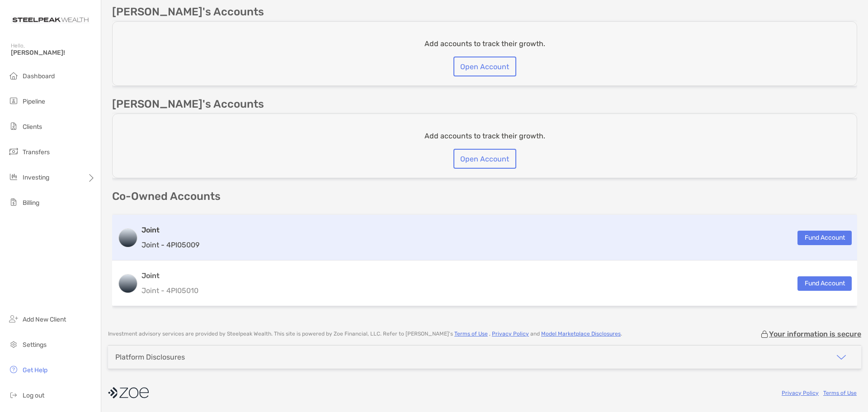  What do you see at coordinates (44, 319) in the screenshot?
I see `span: Add New Client` at bounding box center [44, 319].